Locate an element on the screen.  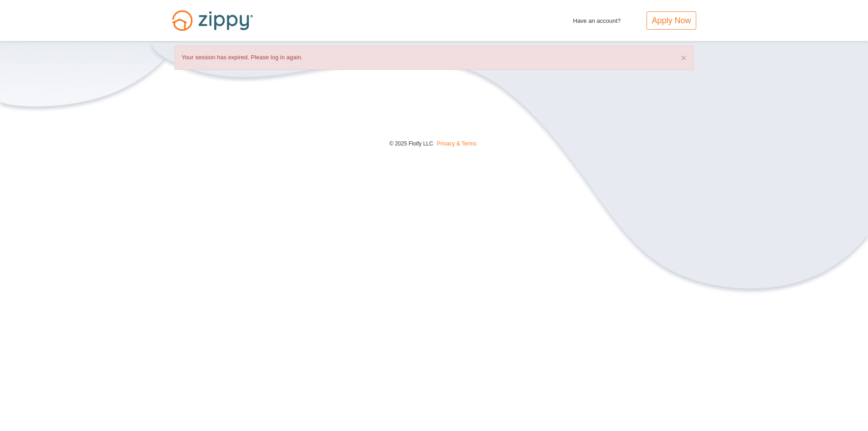
a: Privacy & Terms is located at coordinates (457, 144).